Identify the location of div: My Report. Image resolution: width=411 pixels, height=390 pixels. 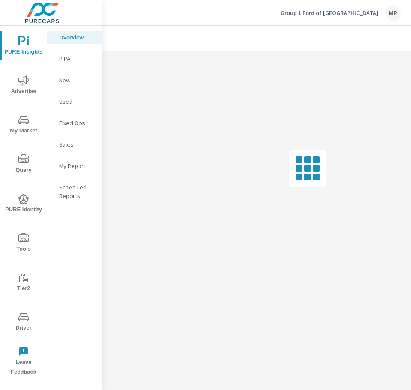
(74, 166).